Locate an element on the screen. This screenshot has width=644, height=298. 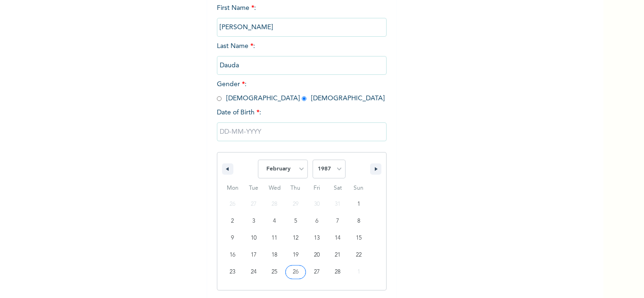
span: Mon is located at coordinates (233, 189).